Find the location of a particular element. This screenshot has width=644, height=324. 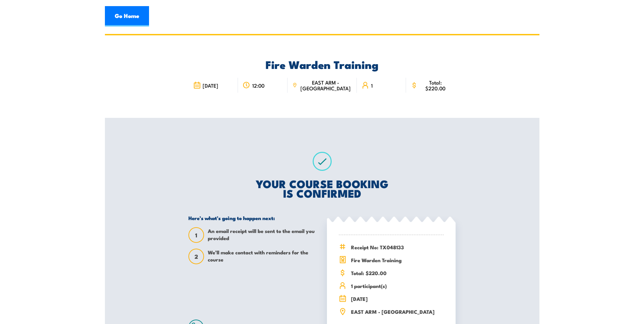

span: 2 is located at coordinates (196, 256).